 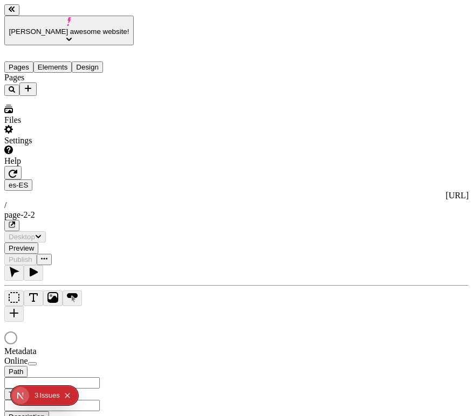 What do you see at coordinates (28, 89) in the screenshot?
I see `button: Add new` at bounding box center [28, 89].